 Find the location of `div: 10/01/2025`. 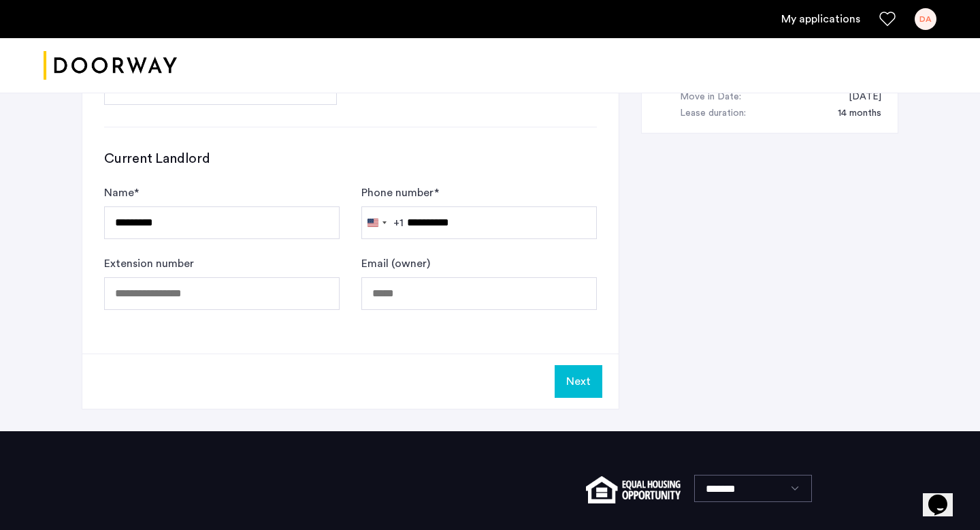

div: 10/01/2025 is located at coordinates (858, 98).